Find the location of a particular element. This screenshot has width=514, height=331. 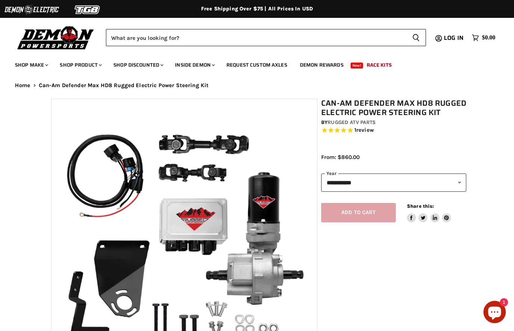

button: Search is located at coordinates (416, 38).